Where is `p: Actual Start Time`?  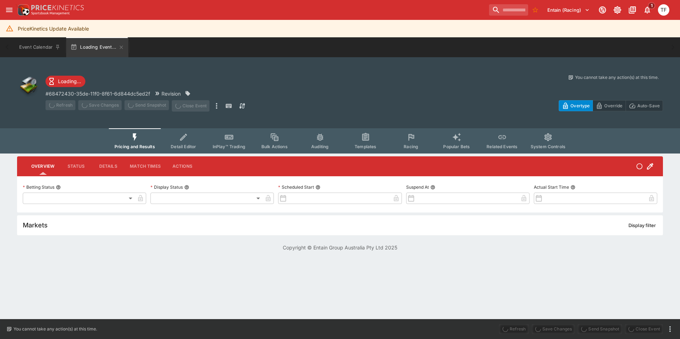 p: Actual Start Time is located at coordinates (551, 187).